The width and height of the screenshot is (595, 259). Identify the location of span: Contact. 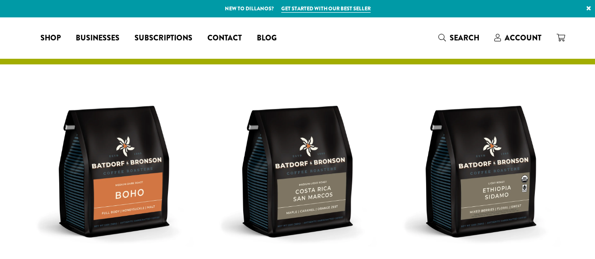
(224, 38).